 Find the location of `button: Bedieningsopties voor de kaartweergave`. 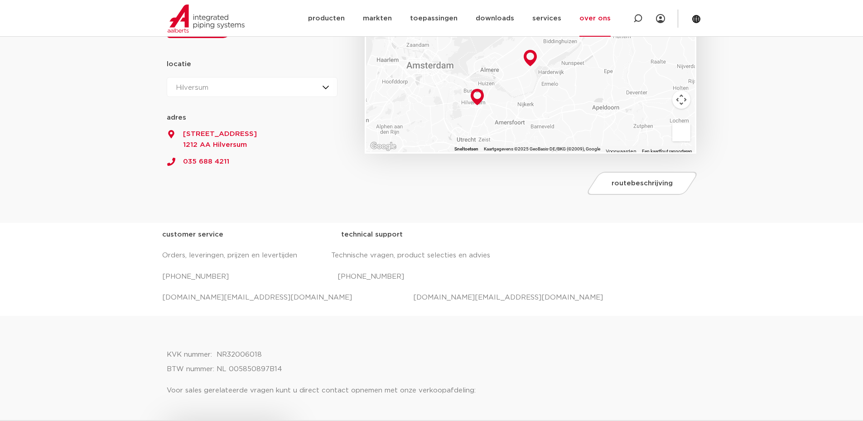

button: Bedieningsopties voor de kaartweergave is located at coordinates (681, 100).